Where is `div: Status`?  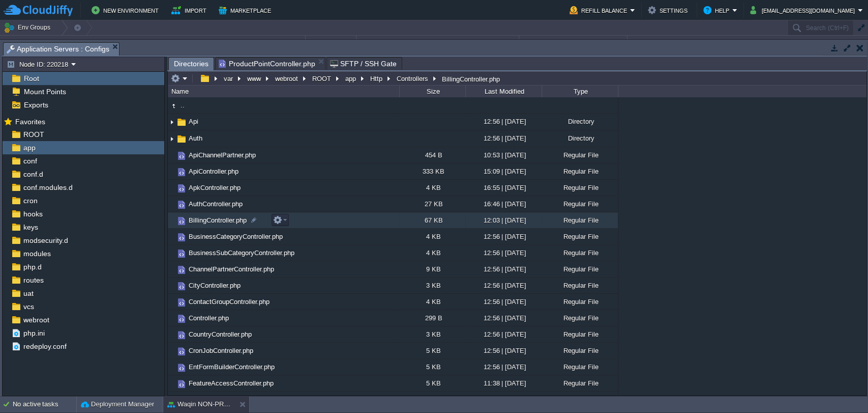
div: Status is located at coordinates (331, 41).